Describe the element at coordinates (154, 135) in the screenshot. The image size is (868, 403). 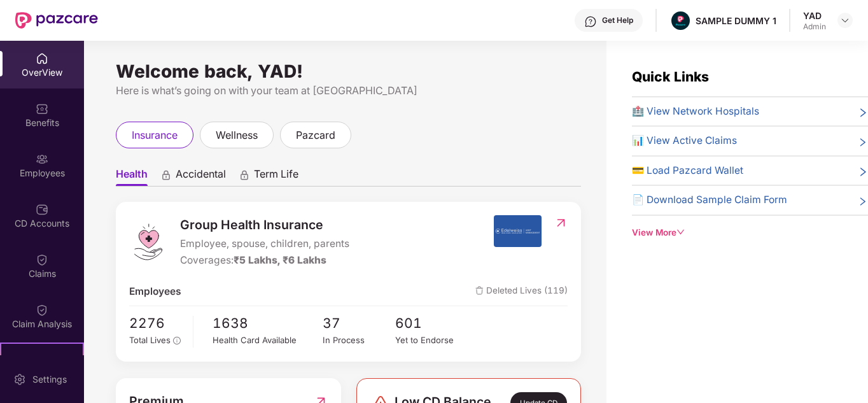
I see `span: insurance` at that location.